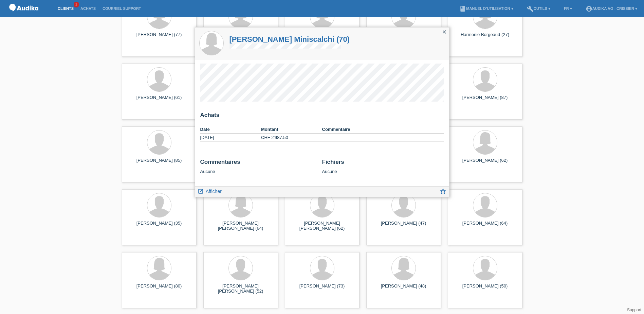 This screenshot has height=314, width=644. Describe the element at coordinates (66, 9) in the screenshot. I see `a: Clients` at that location.